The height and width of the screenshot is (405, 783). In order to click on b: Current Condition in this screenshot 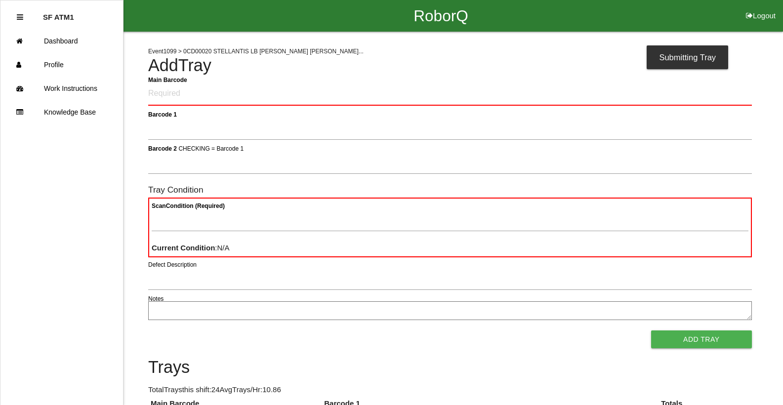, I will do `click(183, 247)`.